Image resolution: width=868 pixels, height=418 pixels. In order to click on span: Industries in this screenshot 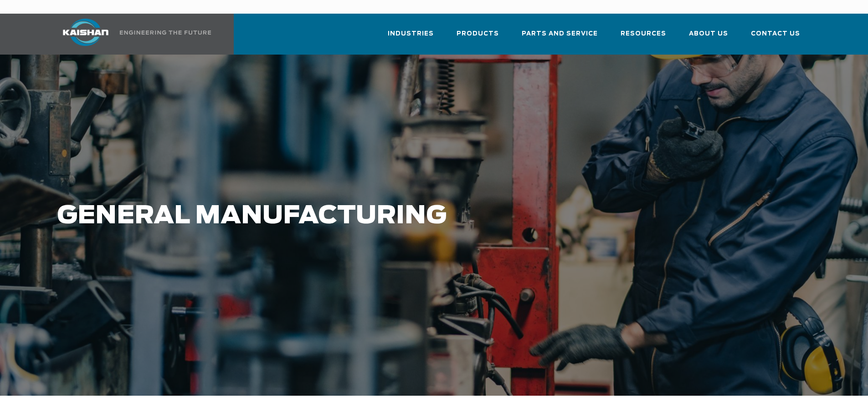, I will do `click(411, 34)`.